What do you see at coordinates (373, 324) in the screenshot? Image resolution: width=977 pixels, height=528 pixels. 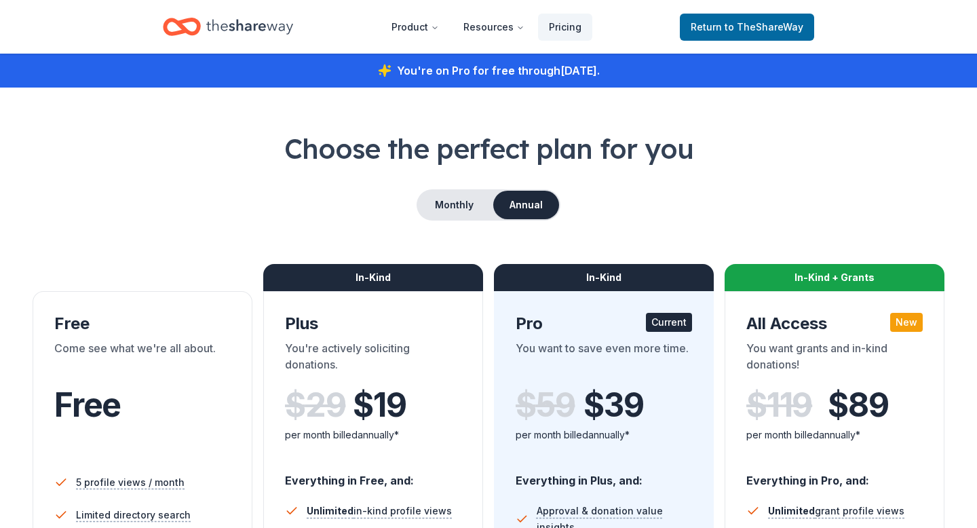 I see `div: Plus` at bounding box center [373, 324].